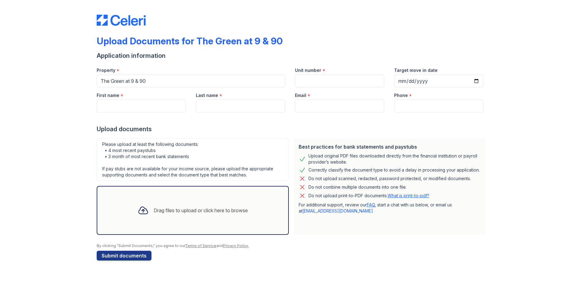 This screenshot has height=285, width=585. What do you see at coordinates (368, 196) in the screenshot?
I see `p: Do not upload print-to-PDF documents.` at bounding box center [368, 196].